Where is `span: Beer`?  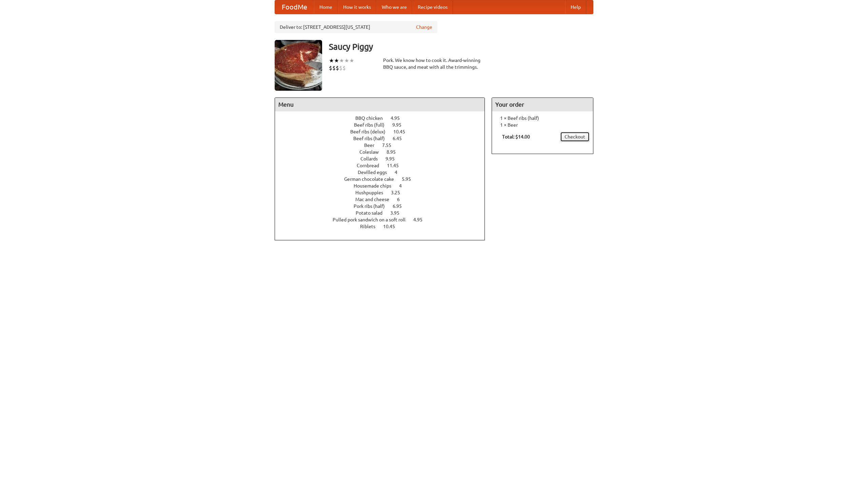 span: Beer is located at coordinates (372, 145).